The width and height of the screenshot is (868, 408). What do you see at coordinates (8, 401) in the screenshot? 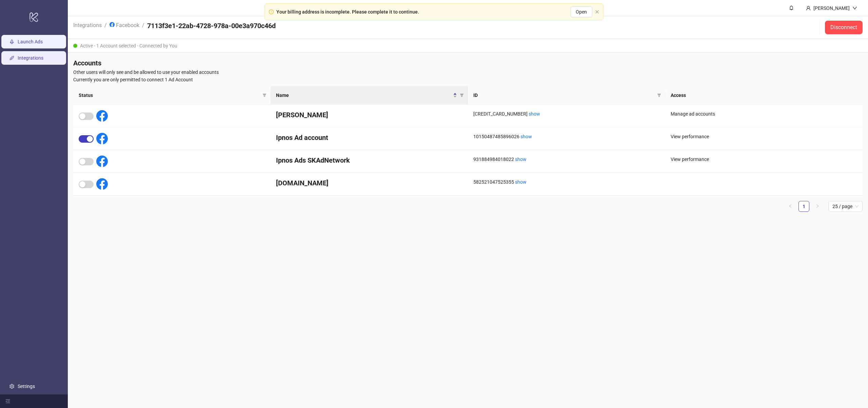
I see `span: menu-fold` at bounding box center [8, 401].